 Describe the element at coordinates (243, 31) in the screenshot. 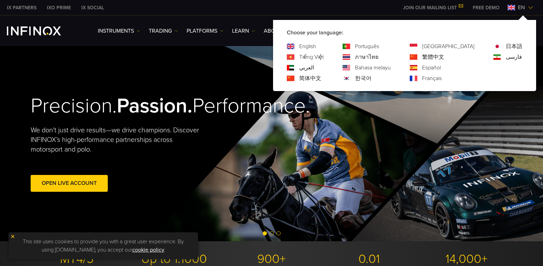

I see `a: Learn` at that location.